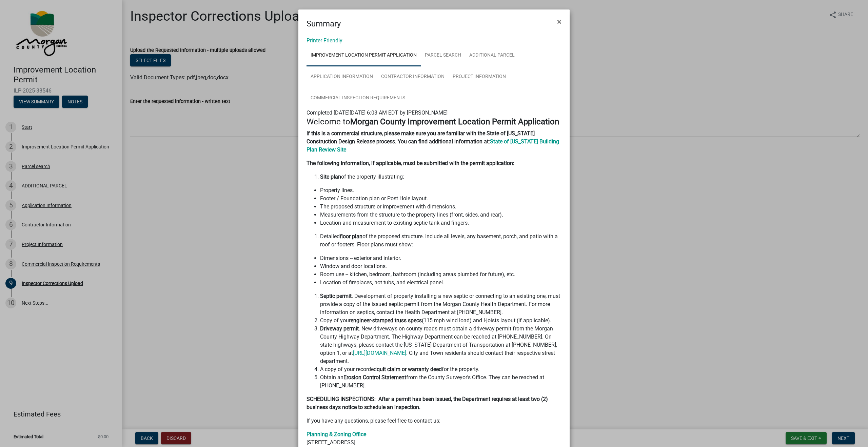 The image size is (868, 447). I want to click on strong: floor plan, so click(351, 236).